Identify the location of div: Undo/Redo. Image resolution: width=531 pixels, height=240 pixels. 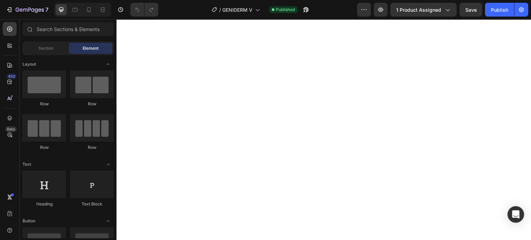
(144, 10).